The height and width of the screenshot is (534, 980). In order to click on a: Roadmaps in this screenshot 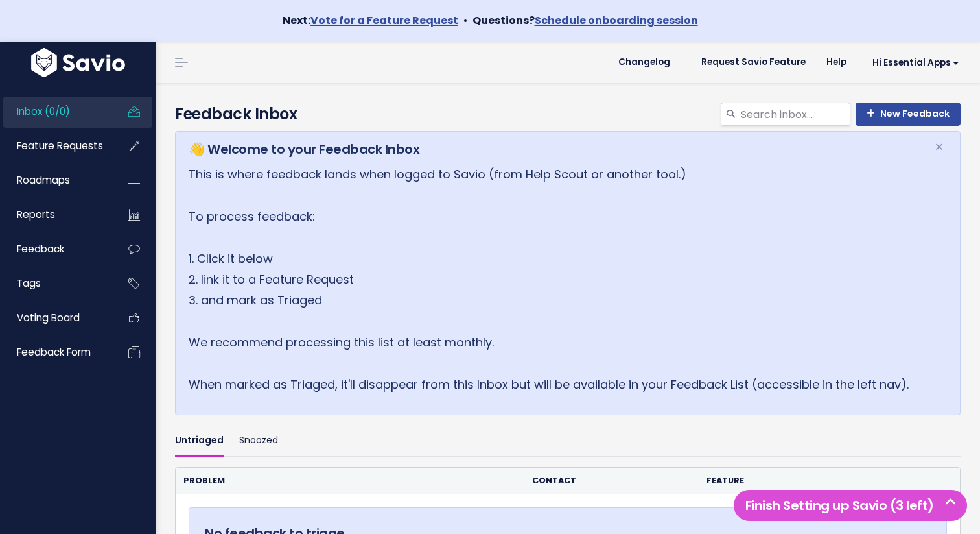, I will do `click(55, 181)`.